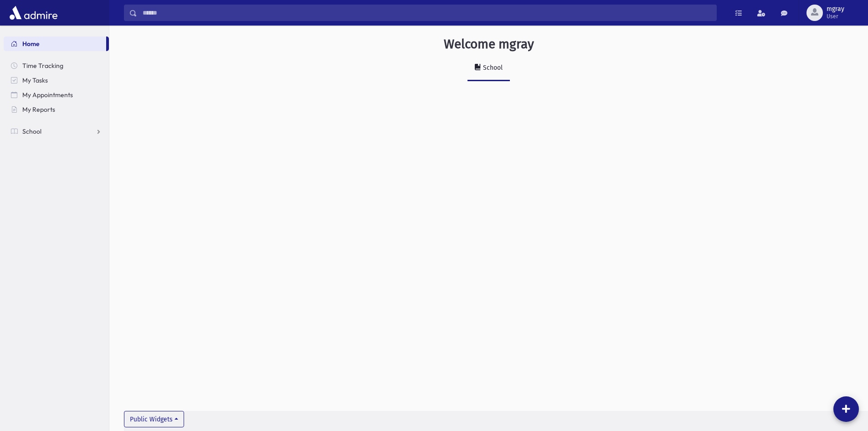  Describe the element at coordinates (836, 16) in the screenshot. I see `span: User` at that location.